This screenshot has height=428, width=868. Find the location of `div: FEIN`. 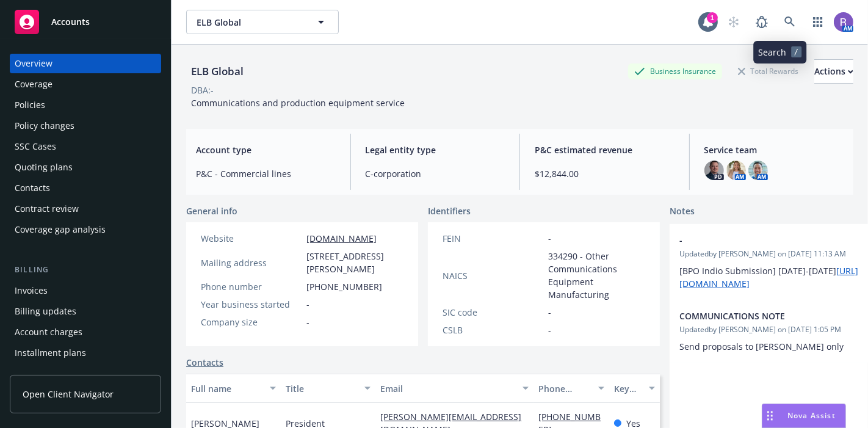

div: FEIN is located at coordinates (492, 238).